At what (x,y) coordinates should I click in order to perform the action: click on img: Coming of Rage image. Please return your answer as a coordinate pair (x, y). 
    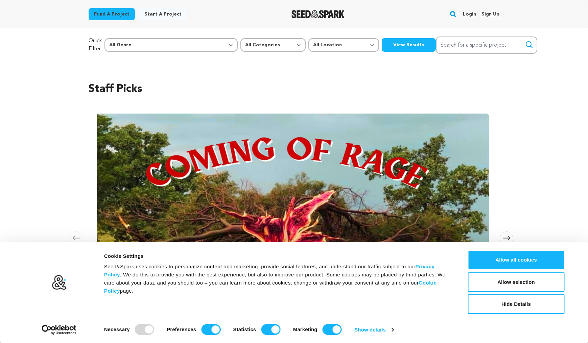
    Looking at the image, I should click on (293, 205).